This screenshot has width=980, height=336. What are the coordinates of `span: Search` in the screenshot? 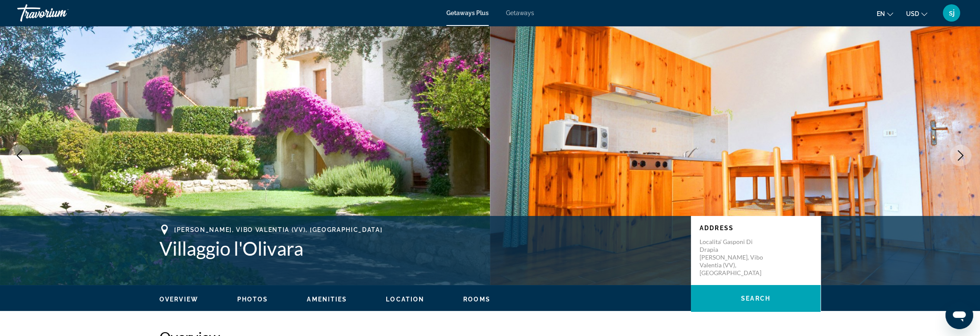 It's located at (756, 298).